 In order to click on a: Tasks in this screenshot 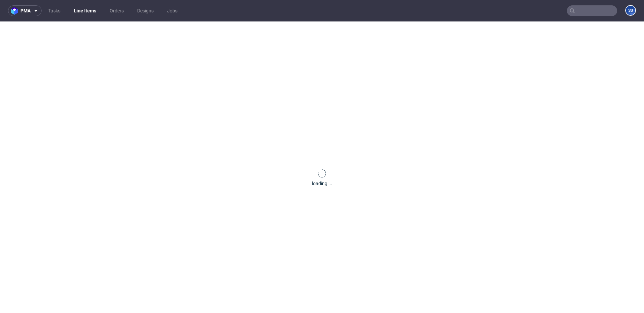, I will do `click(54, 11)`.